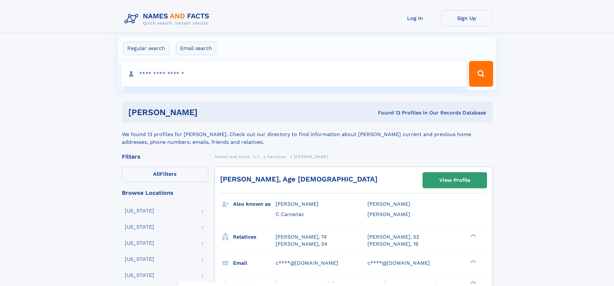  What do you see at coordinates (146, 48) in the screenshot?
I see `label: Regular search` at bounding box center [146, 48].